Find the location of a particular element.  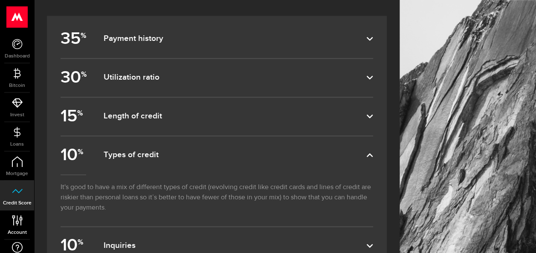

b: 10 is located at coordinates (74, 155).